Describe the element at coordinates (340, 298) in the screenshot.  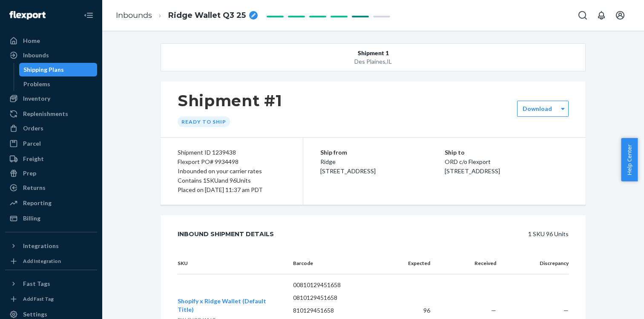
I see `p: 0810129451658` at that location.